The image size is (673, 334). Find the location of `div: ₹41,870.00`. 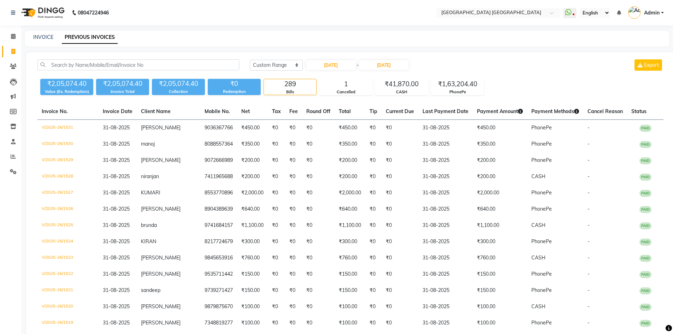

div: ₹41,870.00 is located at coordinates (402, 84).